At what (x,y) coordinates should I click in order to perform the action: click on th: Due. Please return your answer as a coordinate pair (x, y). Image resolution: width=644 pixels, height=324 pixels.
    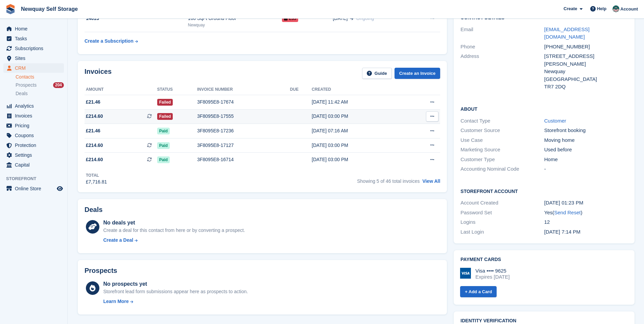
    Looking at the image, I should click on (301, 90).